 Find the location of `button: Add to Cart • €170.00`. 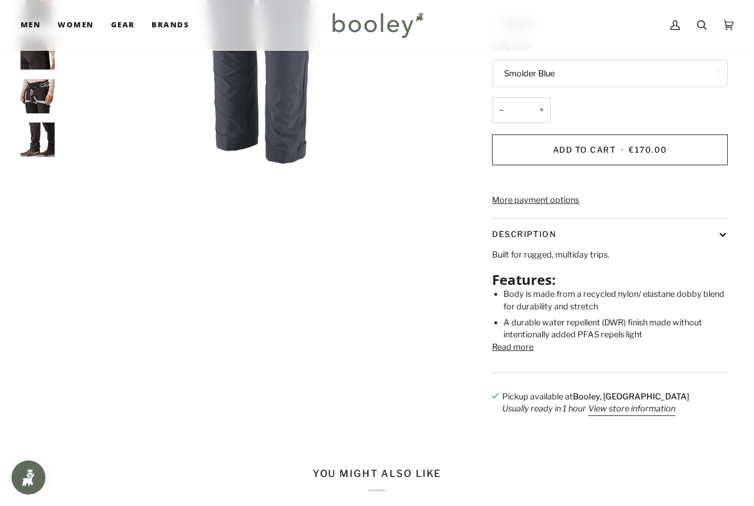

button: Add to Cart • €170.00 is located at coordinates (610, 150).